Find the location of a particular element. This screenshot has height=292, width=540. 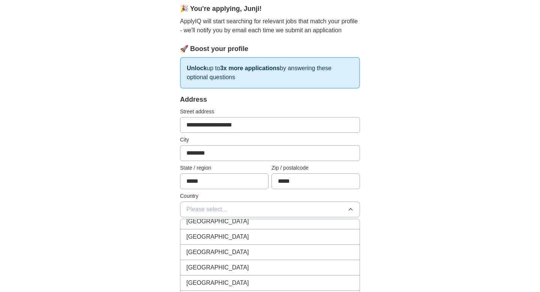

label: State / region is located at coordinates (224, 168).